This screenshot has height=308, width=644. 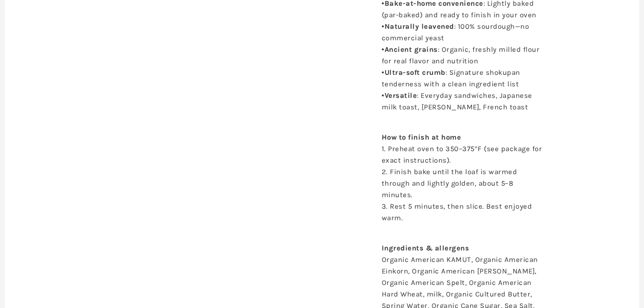 What do you see at coordinates (419, 27) in the screenshot?
I see `strong: Naturally leavened` at bounding box center [419, 27].